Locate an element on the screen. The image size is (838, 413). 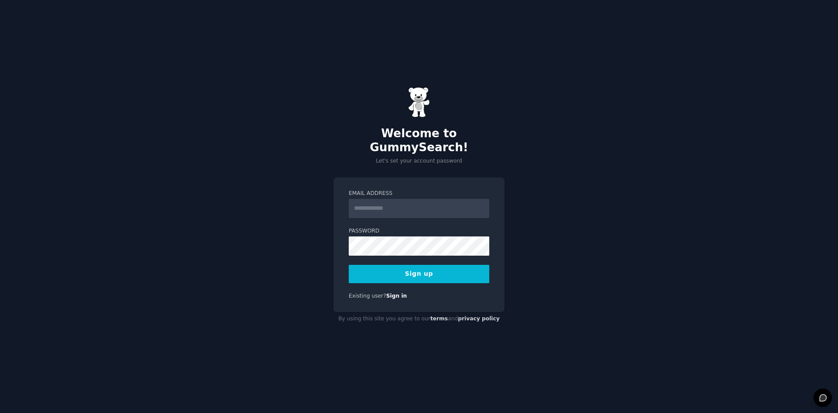
a: terms is located at coordinates (439, 318).